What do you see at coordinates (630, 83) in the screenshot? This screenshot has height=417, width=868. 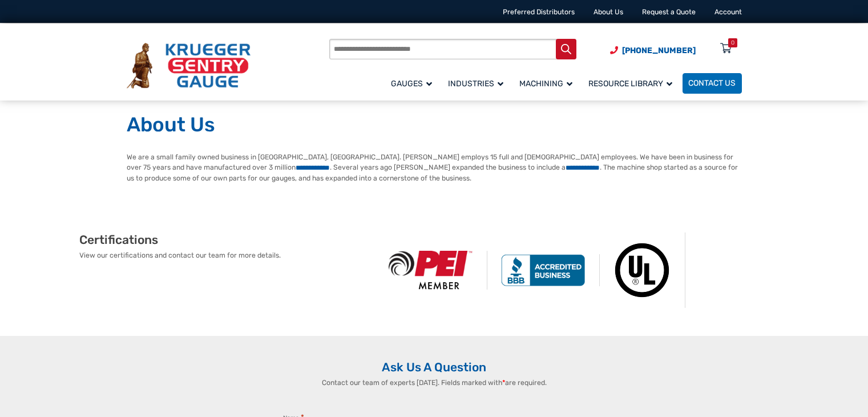 I see `span: Resource Library` at bounding box center [630, 83].